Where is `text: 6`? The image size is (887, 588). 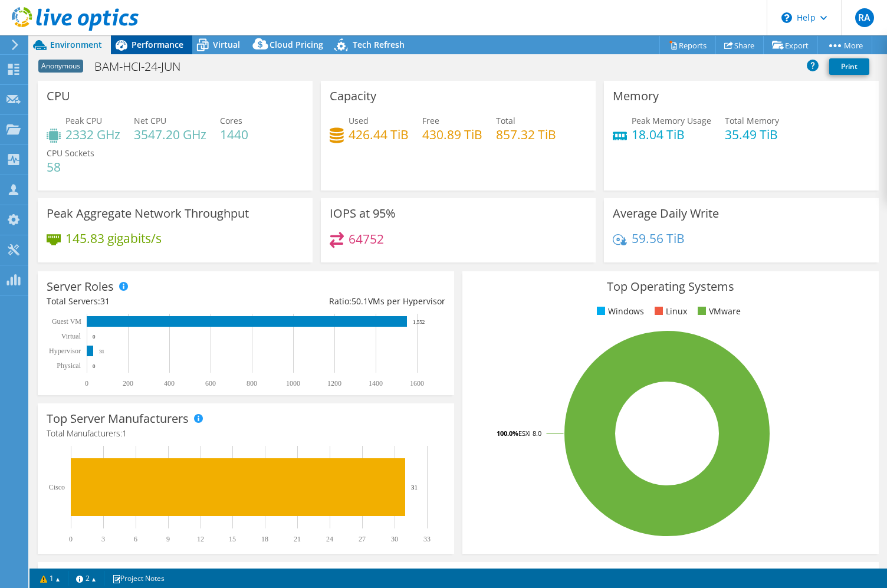
text: 6 is located at coordinates (135, 539).